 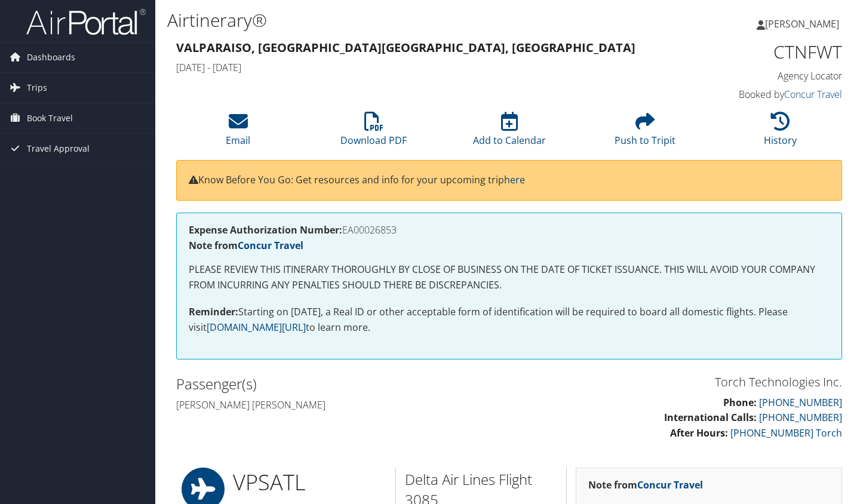 I want to click on span: Book Travel, so click(x=50, y=118).